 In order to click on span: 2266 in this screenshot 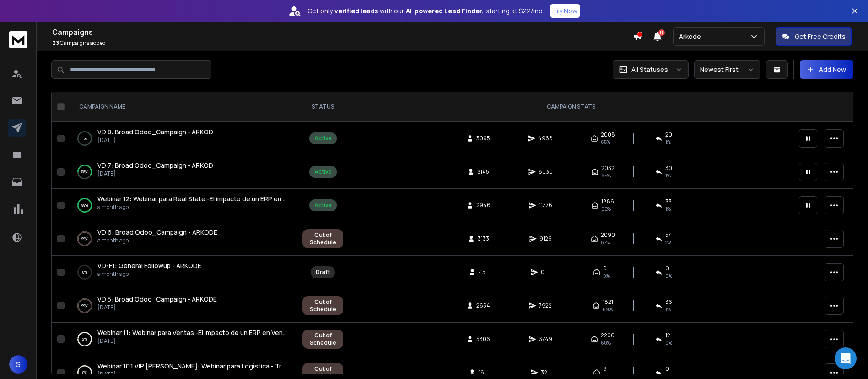, I will do `click(607, 335)`.